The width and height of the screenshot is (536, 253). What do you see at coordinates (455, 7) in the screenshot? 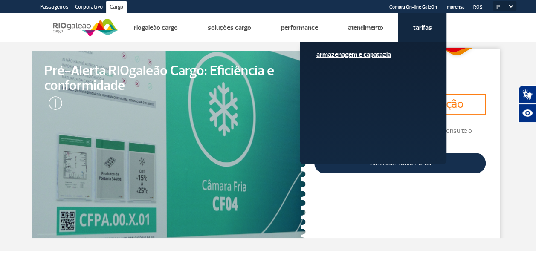
I see `a: Imprensa` at bounding box center [455, 7].